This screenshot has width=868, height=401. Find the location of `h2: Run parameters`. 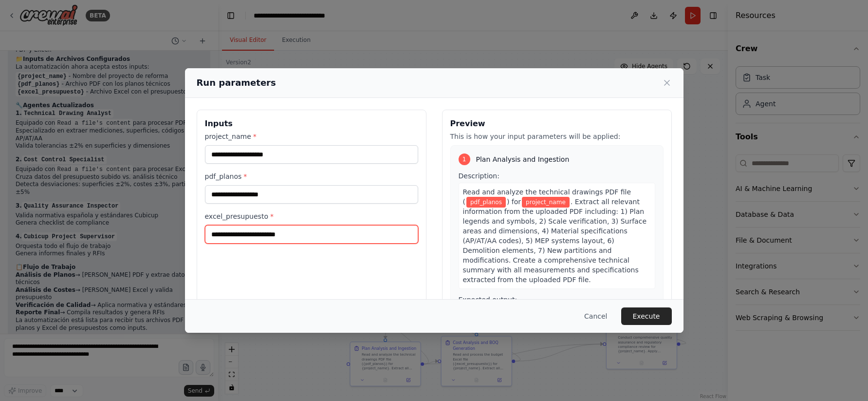

h2: Run parameters is located at coordinates (236, 83).